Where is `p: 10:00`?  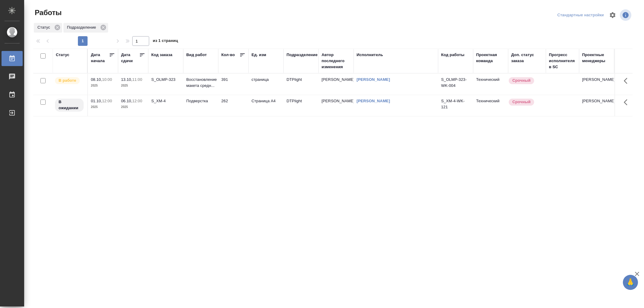
p: 10:00 is located at coordinates (107, 79).